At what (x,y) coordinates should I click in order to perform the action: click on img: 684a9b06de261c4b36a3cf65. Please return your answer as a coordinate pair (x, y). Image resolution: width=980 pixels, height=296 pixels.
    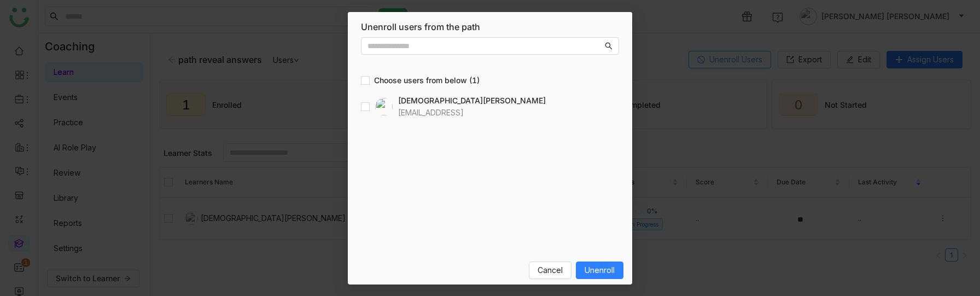
    Looking at the image, I should click on (384, 107).